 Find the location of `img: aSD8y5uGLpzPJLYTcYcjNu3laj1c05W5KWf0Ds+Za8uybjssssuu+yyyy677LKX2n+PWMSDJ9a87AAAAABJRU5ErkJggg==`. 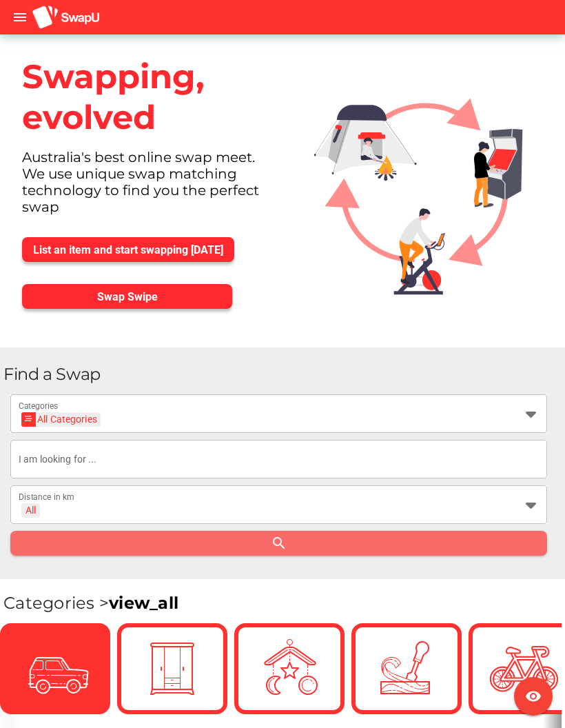

img: aSD8y5uGLpzPJLYTcYcjNu3laj1c05W5KWf0Ds+Za8uybjssssuu+yyyy677LKX2n+PWMSDJ9a87AAAAABJRU5ErkJggg== is located at coordinates (66, 17).